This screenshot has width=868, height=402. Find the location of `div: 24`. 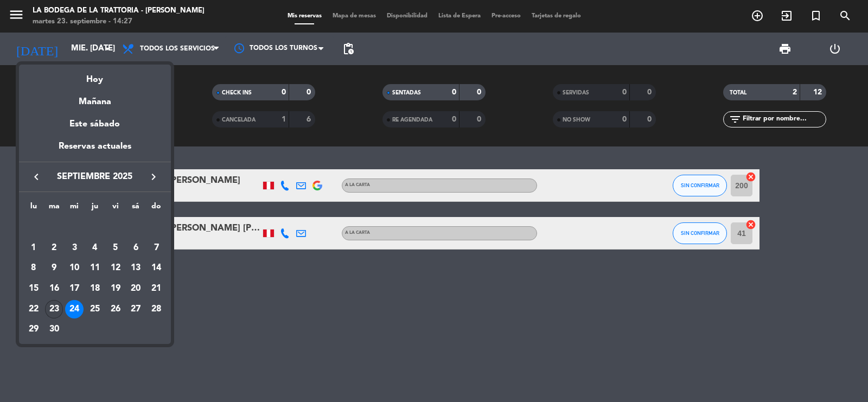

div: 24 is located at coordinates (74, 310).